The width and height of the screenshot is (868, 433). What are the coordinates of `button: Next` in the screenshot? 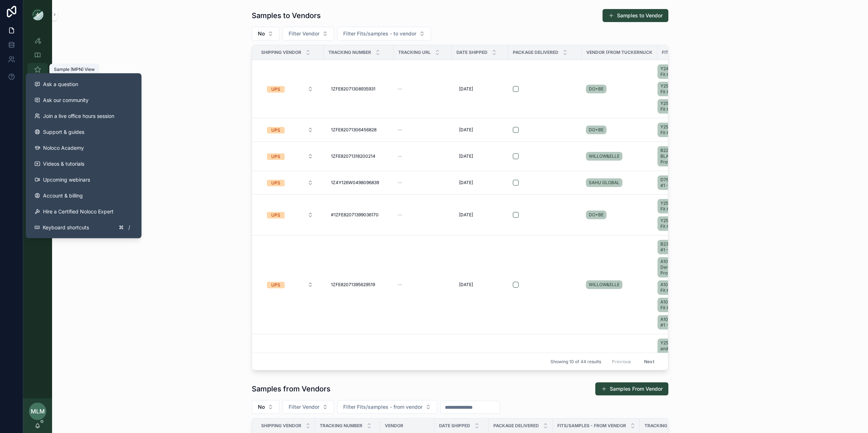 It's located at (649, 361).